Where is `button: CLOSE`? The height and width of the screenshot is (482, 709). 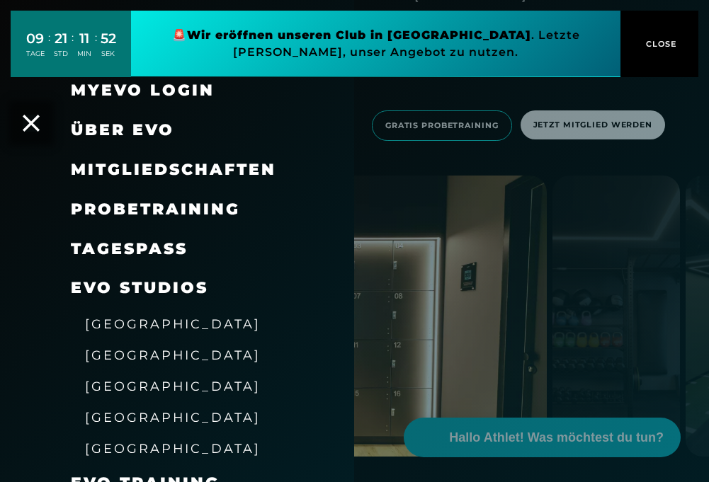
button: CLOSE is located at coordinates (660, 44).